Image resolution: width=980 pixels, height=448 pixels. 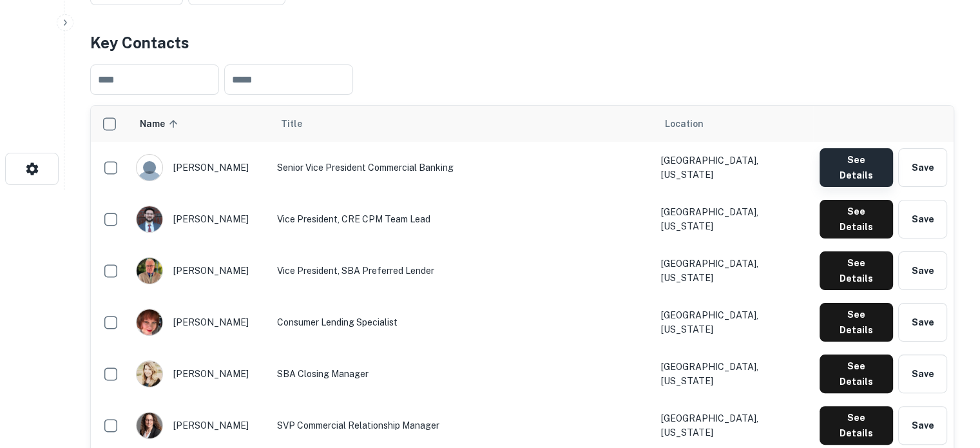 I want to click on span: Location, so click(x=685, y=124).